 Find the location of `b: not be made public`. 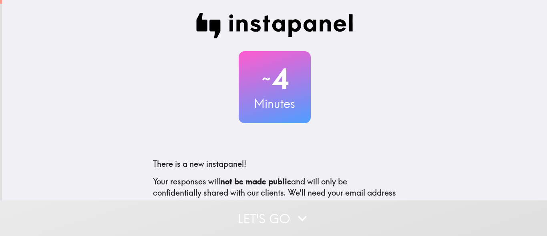

b: not be made public is located at coordinates (256, 182).